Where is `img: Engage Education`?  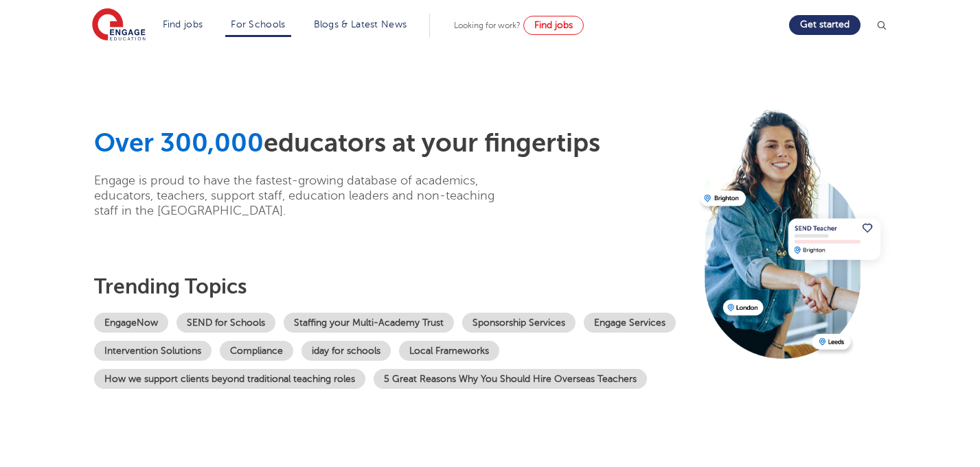
img: Engage Education is located at coordinates (119, 25).